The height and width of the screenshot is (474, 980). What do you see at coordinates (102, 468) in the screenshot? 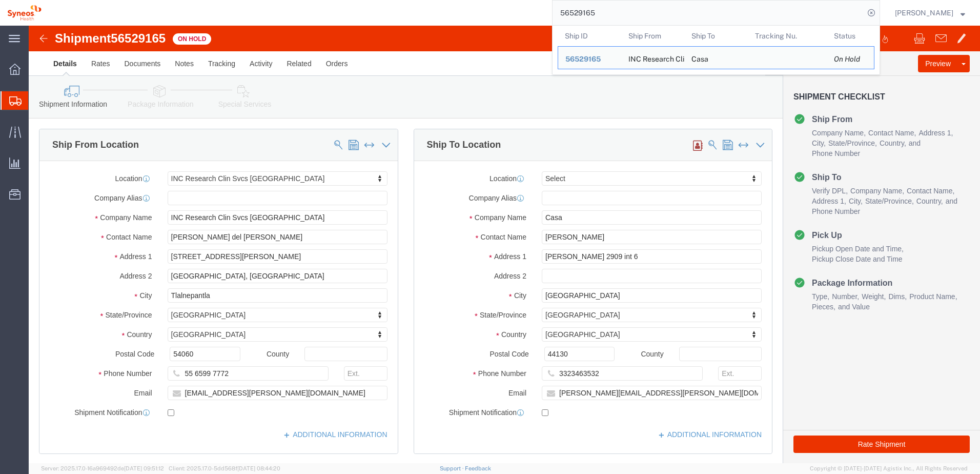
I see `span: Server: 2025.17.0-16a969492de` at bounding box center [102, 468].